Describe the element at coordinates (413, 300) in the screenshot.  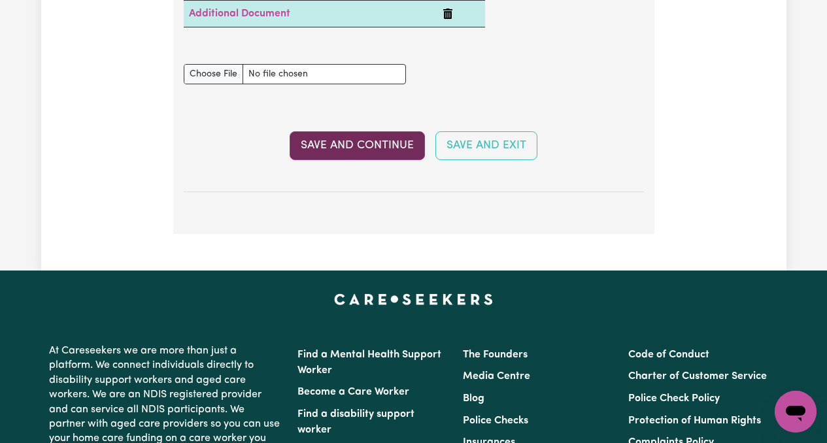
I see `a: Careseekers home page` at that location.